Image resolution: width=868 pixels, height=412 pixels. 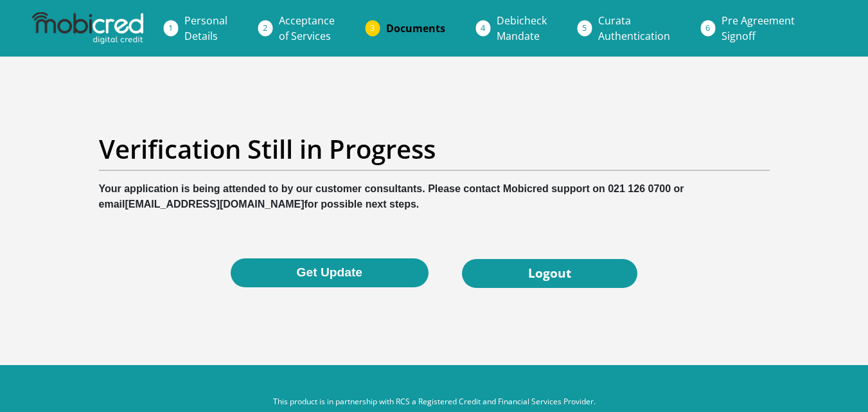 I want to click on span: Curata Authentication, so click(x=634, y=28).